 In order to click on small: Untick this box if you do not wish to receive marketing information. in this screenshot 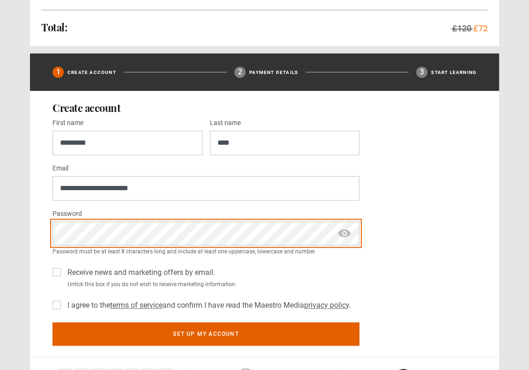, I will do `click(211, 284)`.